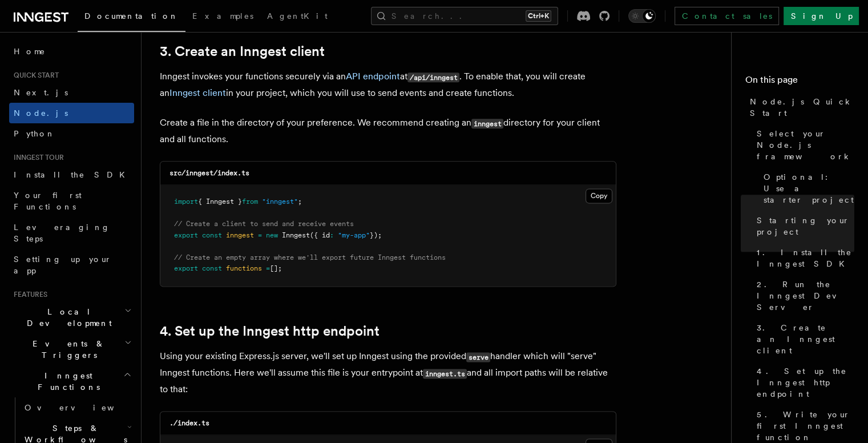 The image size is (868, 443). I want to click on a: Examples, so click(222, 17).